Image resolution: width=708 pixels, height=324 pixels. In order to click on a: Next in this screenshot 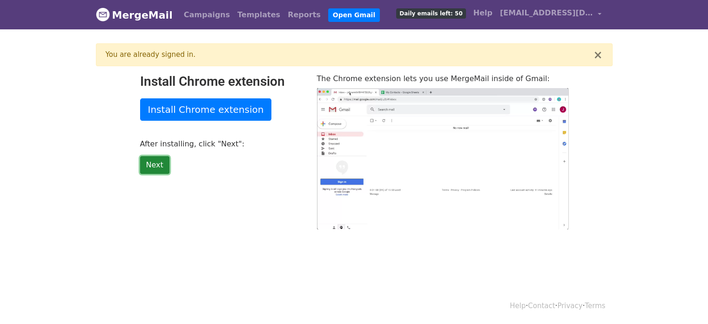, I will do `click(155, 165)`.